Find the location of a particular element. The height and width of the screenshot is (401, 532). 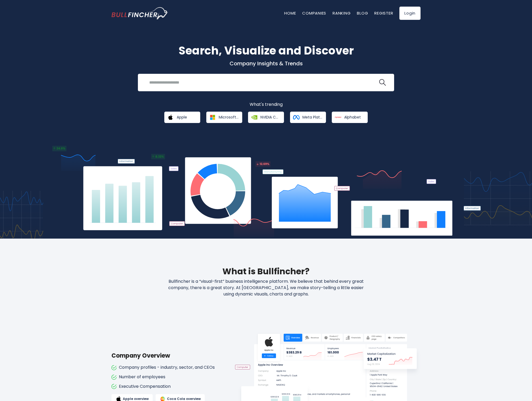

li: Number of employees is located at coordinates (168, 377).